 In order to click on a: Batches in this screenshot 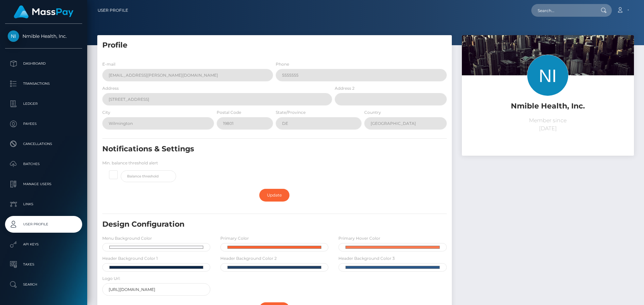, I will do `click(43, 164)`.